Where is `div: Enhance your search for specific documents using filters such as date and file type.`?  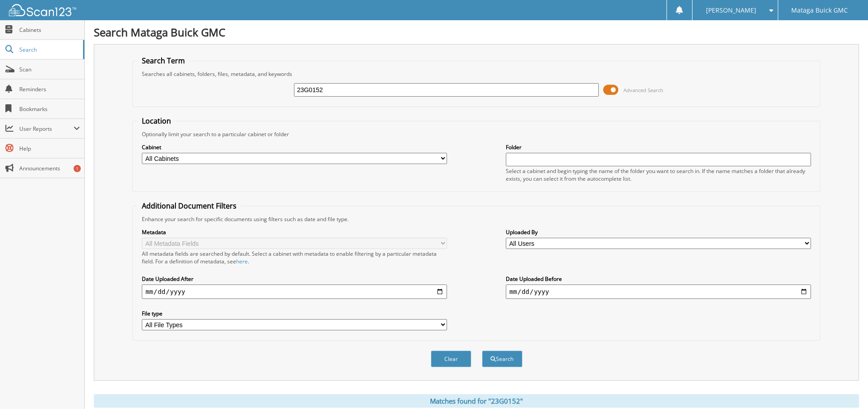
div: Enhance your search for specific documents using filters such as date and file type. is located at coordinates (476, 219).